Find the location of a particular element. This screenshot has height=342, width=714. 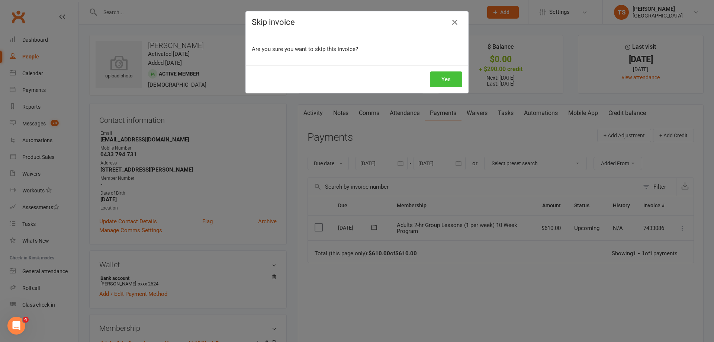

h4: Skip invoice is located at coordinates (357, 22).